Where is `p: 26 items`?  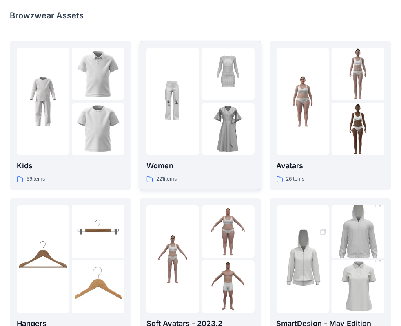 p: 26 items is located at coordinates (295, 179).